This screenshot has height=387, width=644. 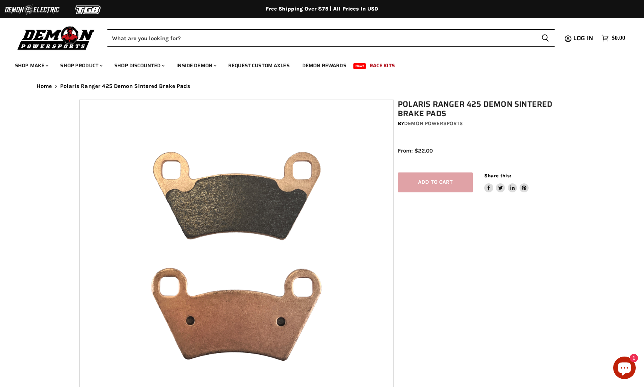 What do you see at coordinates (484, 109) in the screenshot?
I see `h1: Polaris Ranger 425 Demon Sintered Brake Pads` at bounding box center [484, 109].